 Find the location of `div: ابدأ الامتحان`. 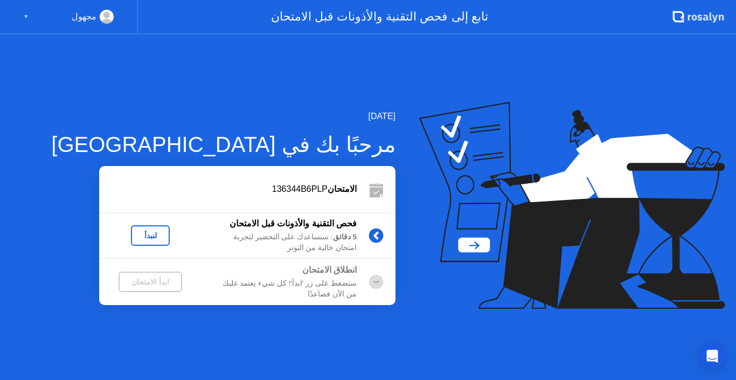

div: ابدأ الامتحان is located at coordinates (150, 282).